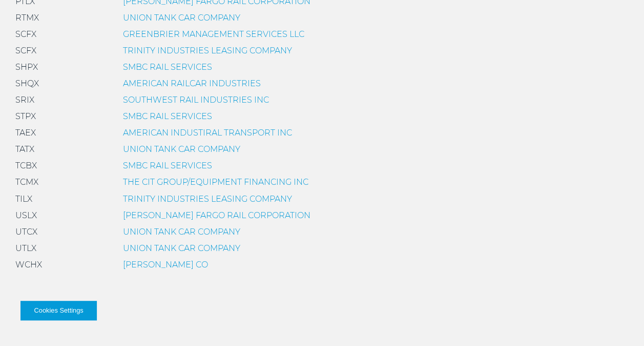 Image resolution: width=644 pixels, height=346 pixels. I want to click on a: AMERICAN RAILCAR INDUSTRIES, so click(192, 83).